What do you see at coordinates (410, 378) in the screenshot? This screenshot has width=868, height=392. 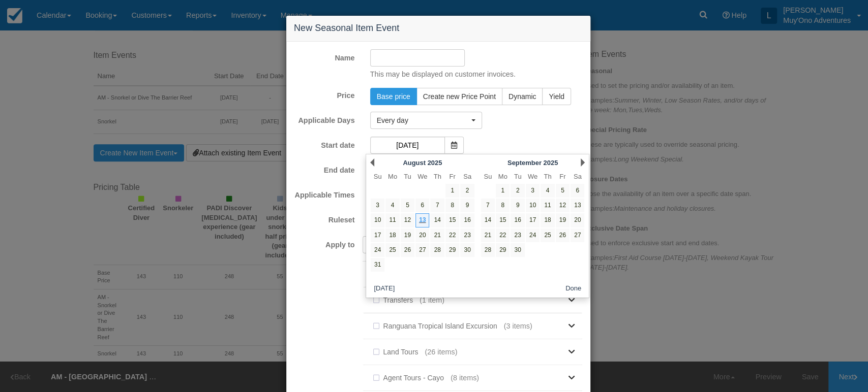 I see `label: Agent Tours - Cayo` at bounding box center [410, 378].